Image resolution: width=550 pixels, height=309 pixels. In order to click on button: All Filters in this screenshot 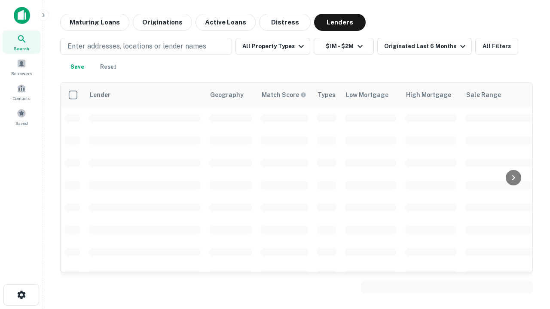, I will do `click(496, 46)`.